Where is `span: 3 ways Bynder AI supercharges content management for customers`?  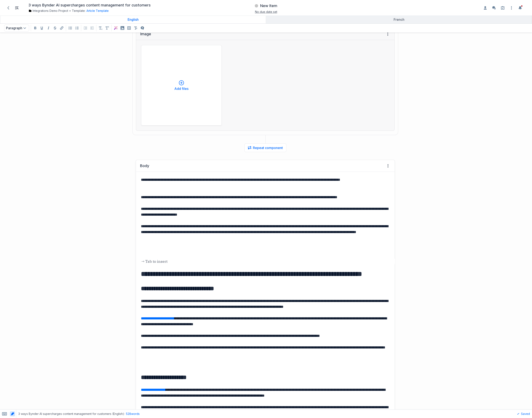 span: 3 ways Bynder AI supercharges content management for customers is located at coordinates (89, 5).